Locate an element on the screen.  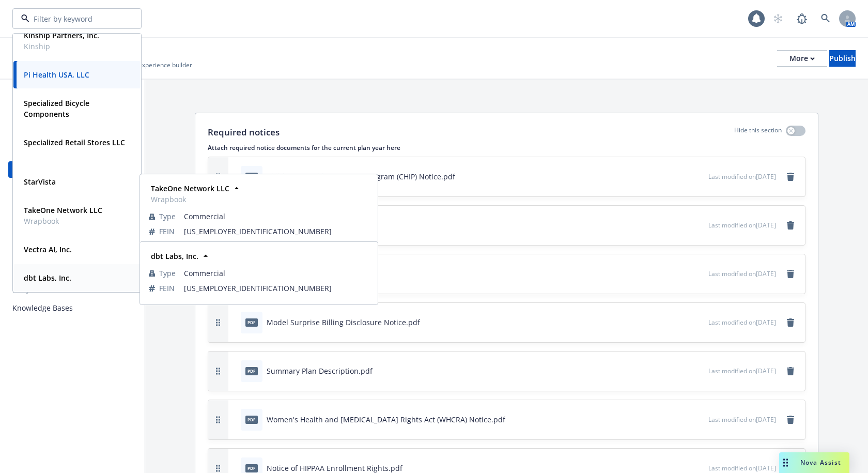
div: Knowledge Bases is located at coordinates (42, 308).